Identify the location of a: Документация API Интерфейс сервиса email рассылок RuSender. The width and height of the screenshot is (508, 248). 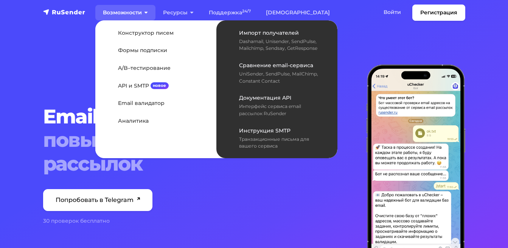
(277, 106).